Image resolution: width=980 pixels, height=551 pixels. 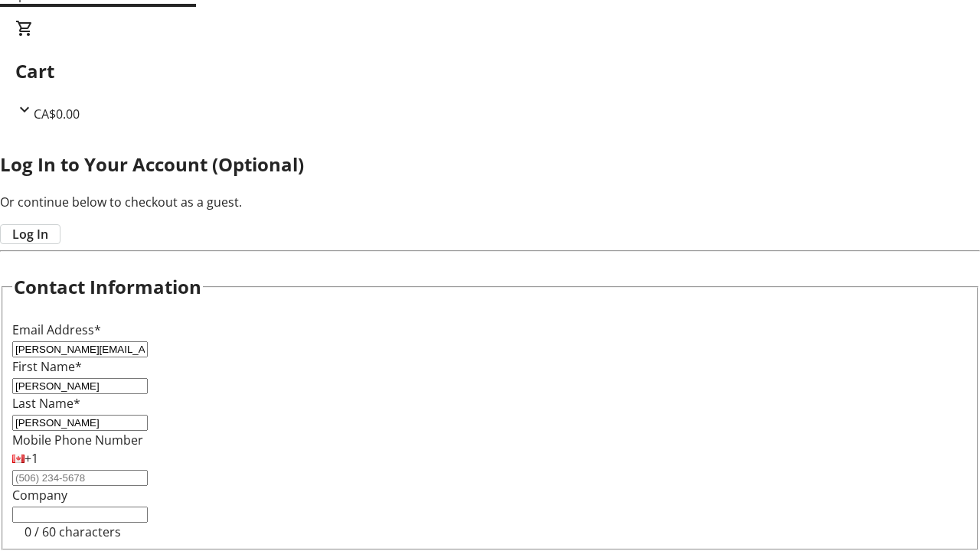 I want to click on span: Log In, so click(x=30, y=235).